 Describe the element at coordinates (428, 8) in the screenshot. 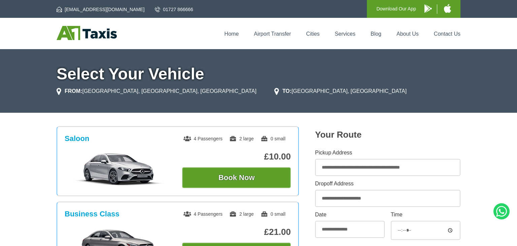

I see `img: A1 Taxis Android App` at that location.